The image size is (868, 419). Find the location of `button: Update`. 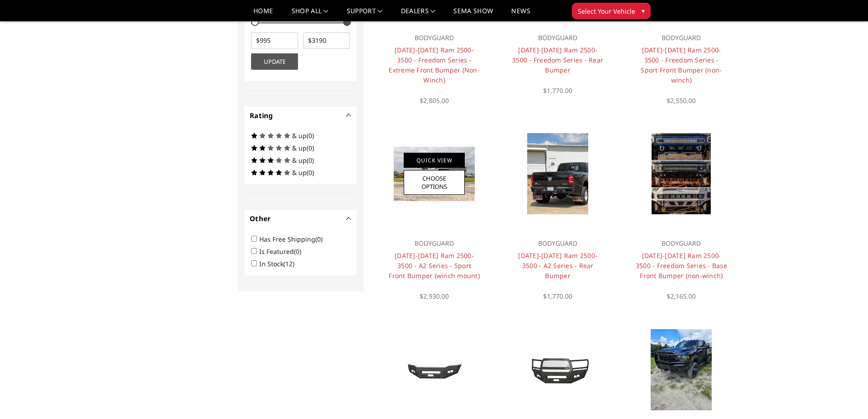

button: Update is located at coordinates (274, 61).